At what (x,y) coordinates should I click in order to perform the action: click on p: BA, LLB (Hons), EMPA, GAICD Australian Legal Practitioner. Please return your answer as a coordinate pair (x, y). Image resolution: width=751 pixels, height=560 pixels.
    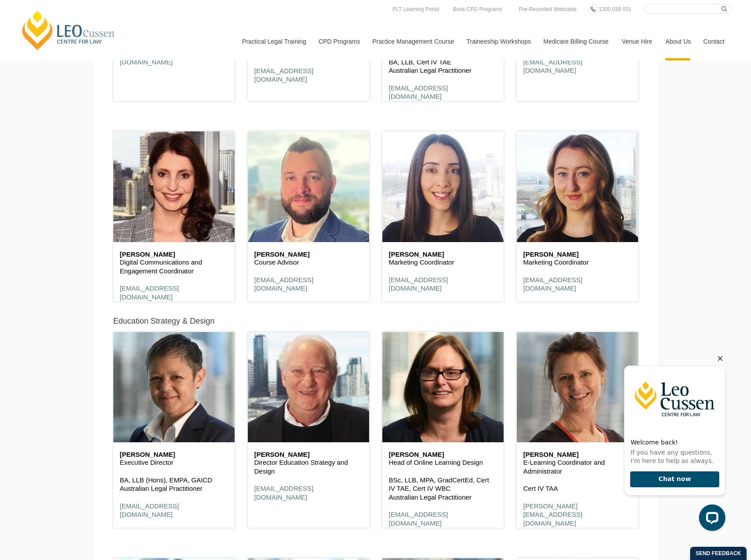
    Looking at the image, I should click on (173, 484).